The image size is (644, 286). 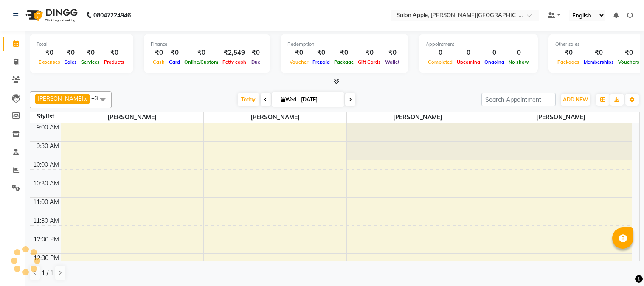 I want to click on span: Memberships, so click(x=598, y=62).